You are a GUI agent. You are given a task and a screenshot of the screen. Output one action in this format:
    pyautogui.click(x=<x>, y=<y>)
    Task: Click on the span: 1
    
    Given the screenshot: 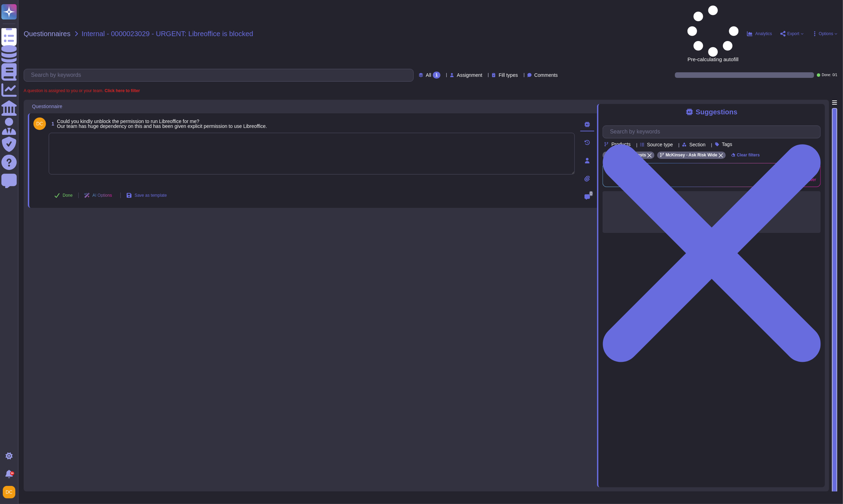 What is the action you would take?
    pyautogui.click(x=52, y=124)
    